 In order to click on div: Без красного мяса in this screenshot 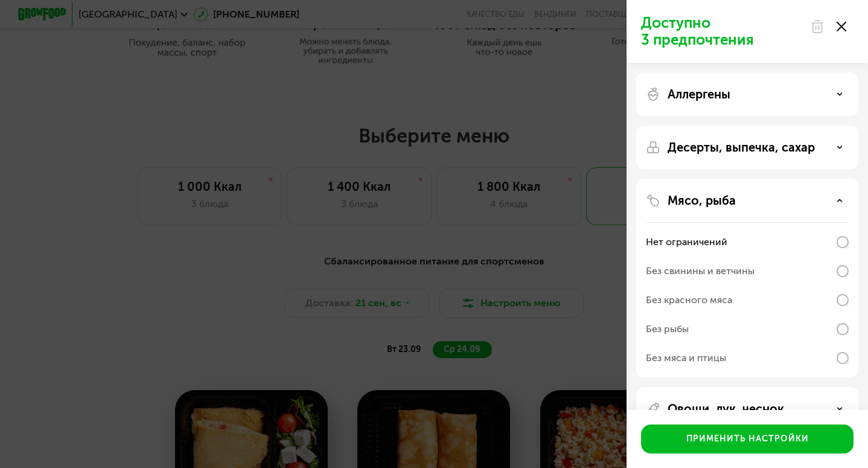, I will do `click(689, 300)`.